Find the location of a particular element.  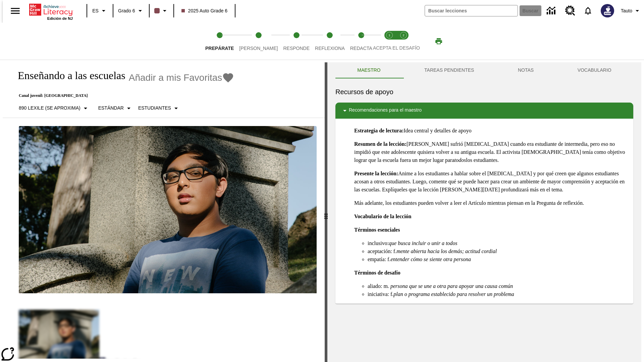

span: ES is located at coordinates (95, 11).